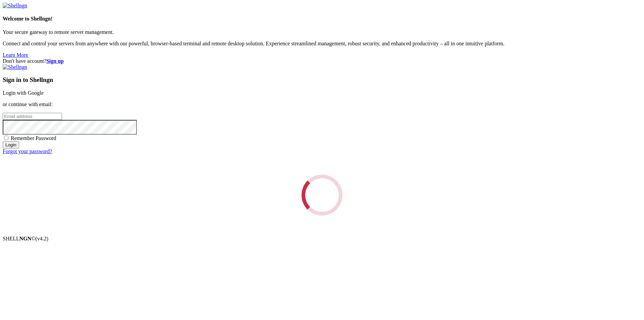  What do you see at coordinates (26, 238) in the screenshot?
I see `span: SHELL ©` at bounding box center [26, 238].